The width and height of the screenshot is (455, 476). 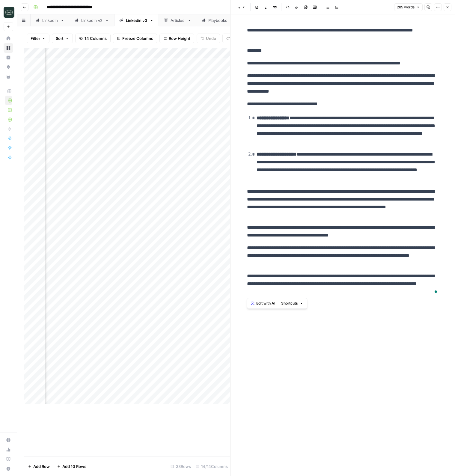 What do you see at coordinates (263, 303) in the screenshot?
I see `button: Edit with AI` at bounding box center [263, 303].